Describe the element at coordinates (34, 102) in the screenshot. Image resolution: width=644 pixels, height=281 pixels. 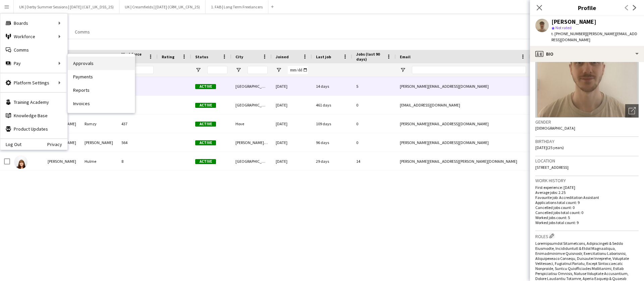
I see `a: Training Academy` at that location.